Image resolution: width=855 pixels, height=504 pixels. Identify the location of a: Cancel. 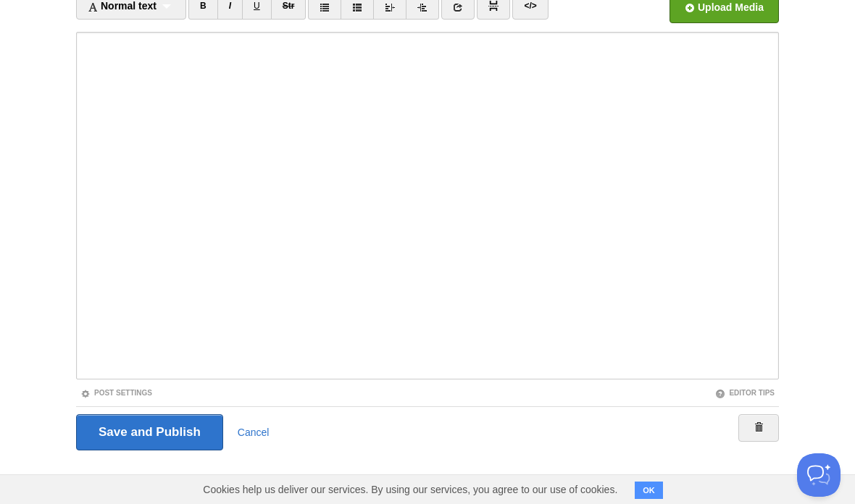
(254, 432).